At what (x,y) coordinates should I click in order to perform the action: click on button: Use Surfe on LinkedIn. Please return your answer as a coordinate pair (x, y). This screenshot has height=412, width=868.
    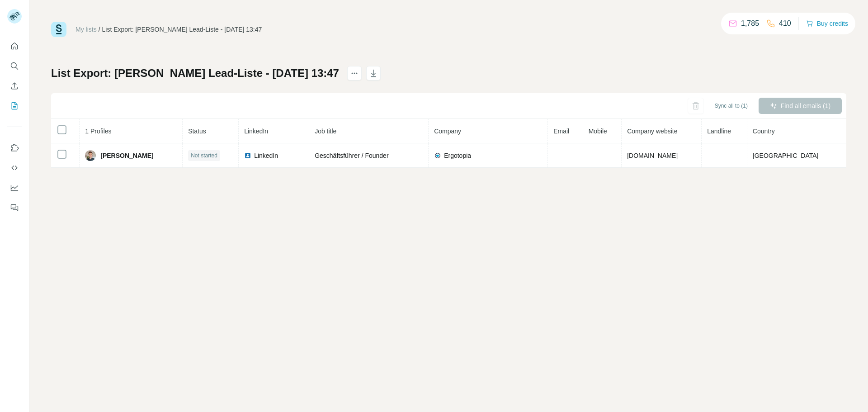
    Looking at the image, I should click on (14, 148).